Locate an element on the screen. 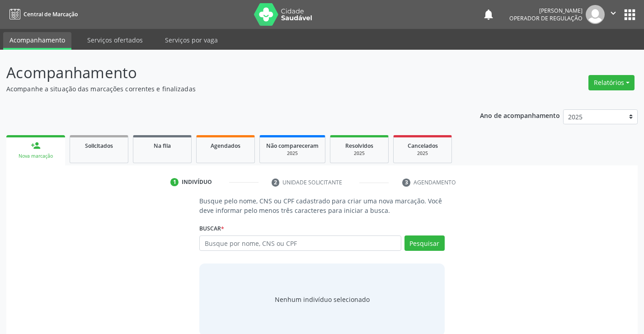 The height and width of the screenshot is (334, 644). a: Serviços ofertados is located at coordinates (115, 40).